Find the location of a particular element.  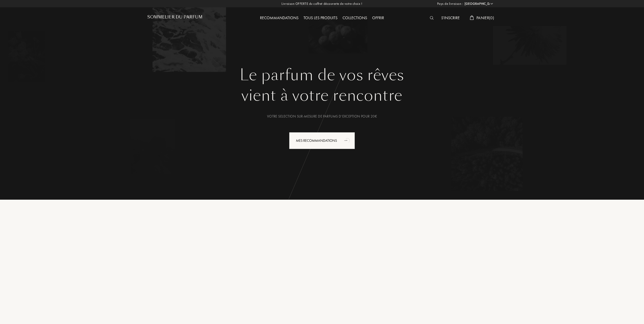

a: S'inscrire is located at coordinates (450, 18).